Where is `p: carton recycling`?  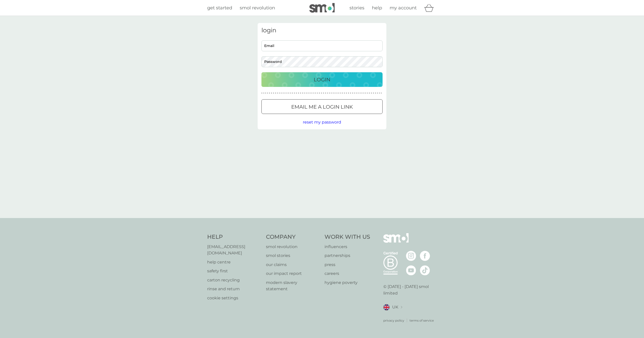 p: carton recycling is located at coordinates (234, 280).